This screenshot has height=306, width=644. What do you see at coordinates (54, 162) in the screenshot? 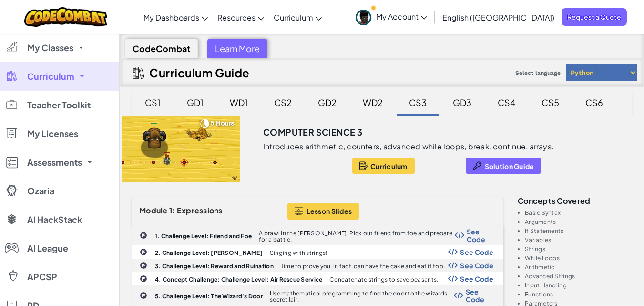
I see `span: Assessments` at bounding box center [54, 162].